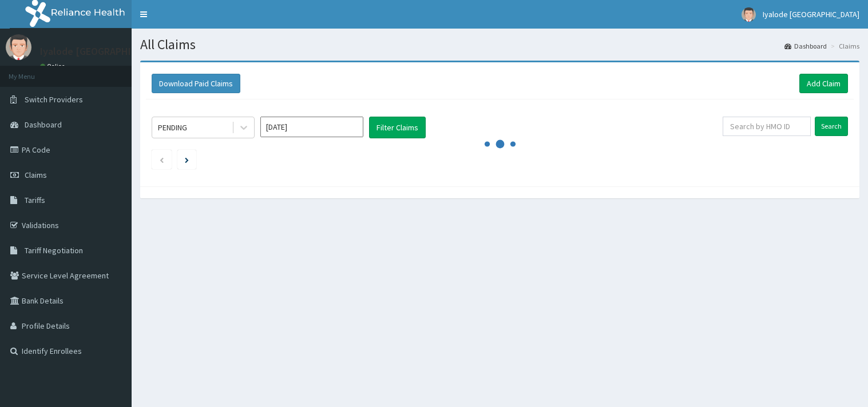  What do you see at coordinates (312, 127) in the screenshot?
I see `input: Select Month and Year` at bounding box center [312, 127].